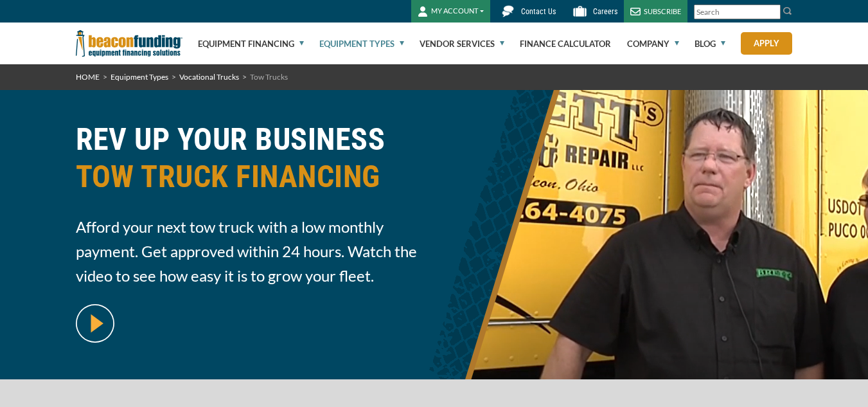 This screenshot has height=407, width=868. What do you see at coordinates (251, 162) in the screenshot?
I see `h1: REV UP YOUR BUSINESS` at bounding box center [251, 162].